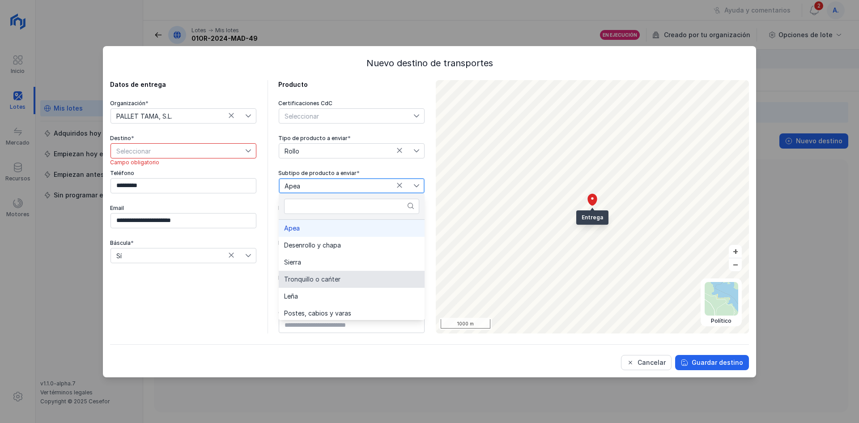  Describe the element at coordinates (318, 313) in the screenshot. I see `span: Postes, cabios y varas` at that location.